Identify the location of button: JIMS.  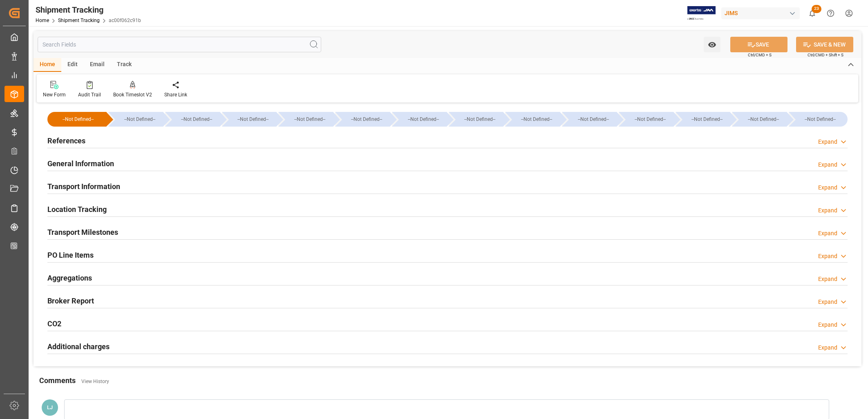
(762, 13).